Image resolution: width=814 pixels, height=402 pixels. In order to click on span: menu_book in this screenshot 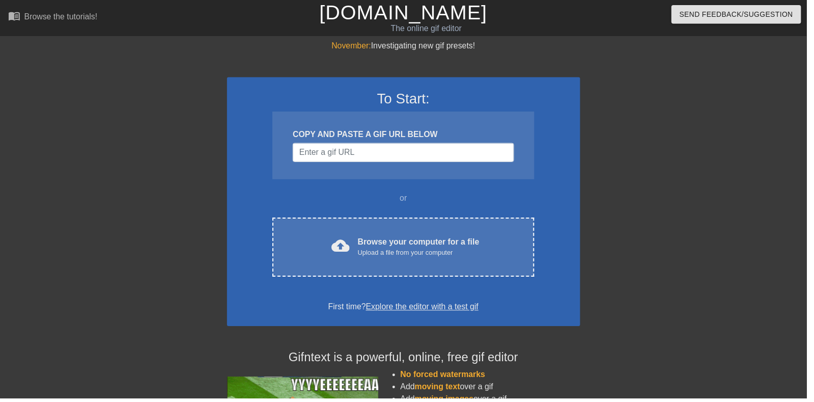, I will do `click(14, 16)`.